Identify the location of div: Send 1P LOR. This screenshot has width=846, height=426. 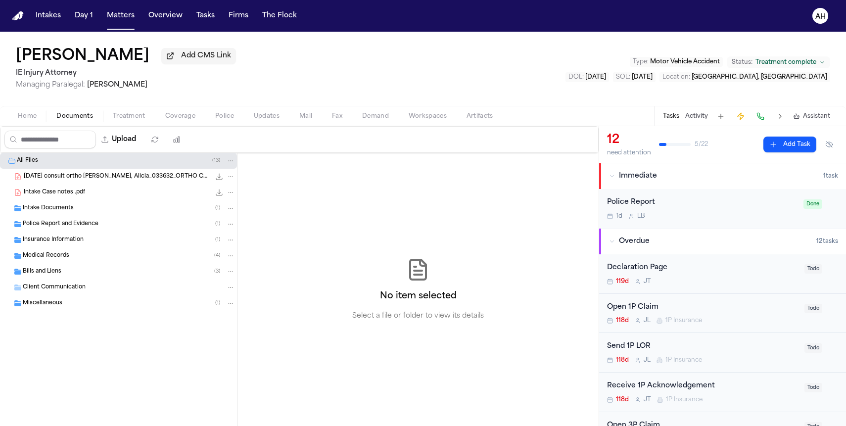
(702, 346).